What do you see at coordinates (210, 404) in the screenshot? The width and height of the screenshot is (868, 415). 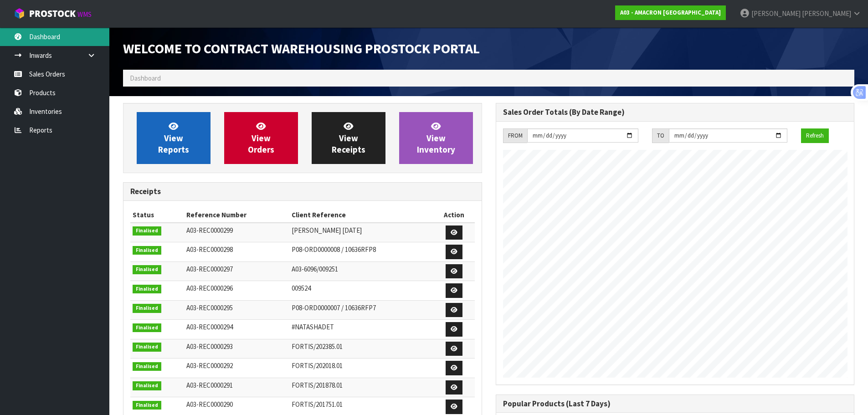 I see `span: A03-REC0000290` at bounding box center [210, 404].